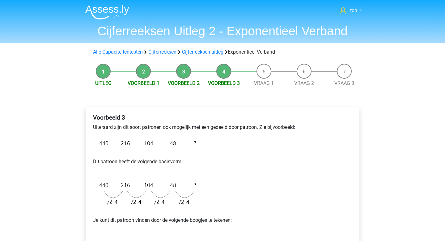 The image size is (445, 241). I want to click on p: Uiteraard zijn dit soort patronen ook mogelijk met een gedeeld door patroon. Zie bijvoorbeeld:, so click(223, 127).